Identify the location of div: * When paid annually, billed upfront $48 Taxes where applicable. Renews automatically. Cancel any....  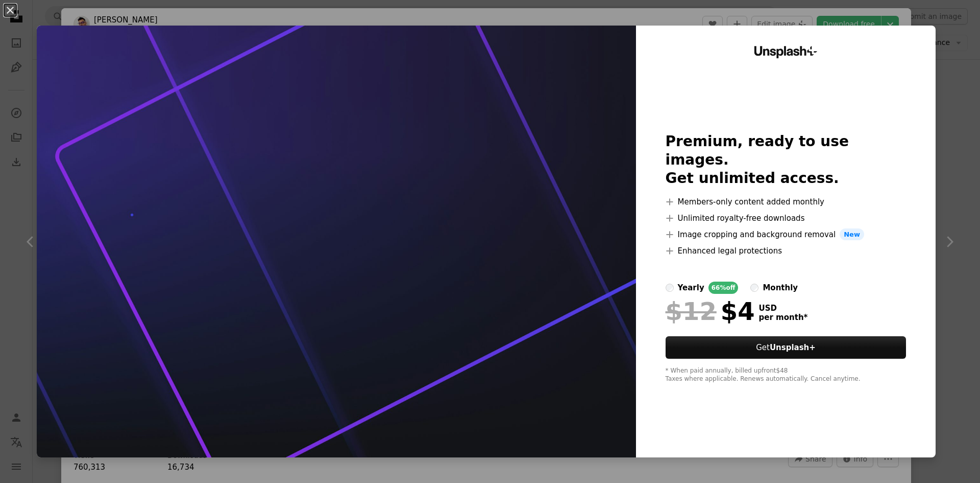
(786, 375).